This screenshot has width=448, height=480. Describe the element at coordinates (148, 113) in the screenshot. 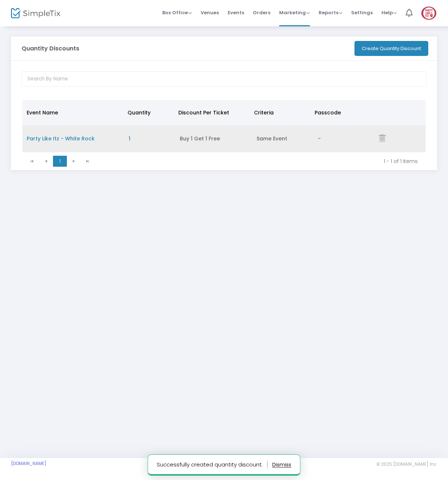

I see `th: Quantity` at that location.